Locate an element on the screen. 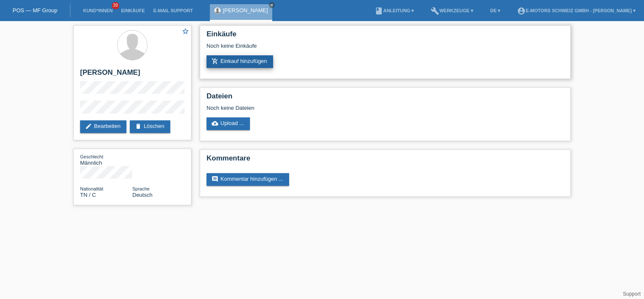  span: Tunesien / C / 30.11.2010 is located at coordinates (88, 195).